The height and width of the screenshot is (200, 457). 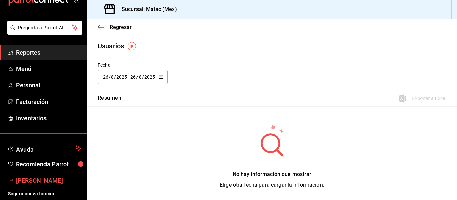 What do you see at coordinates (121, 27) in the screenshot?
I see `span: Regresar` at bounding box center [121, 27].